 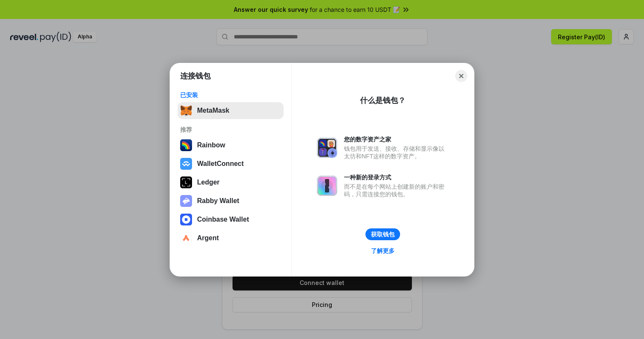 What do you see at coordinates (397, 191) in the screenshot?
I see `div: 而不是在每个网站上创建新的账户和密码，只需连接您的钱包。` at bounding box center [397, 191].